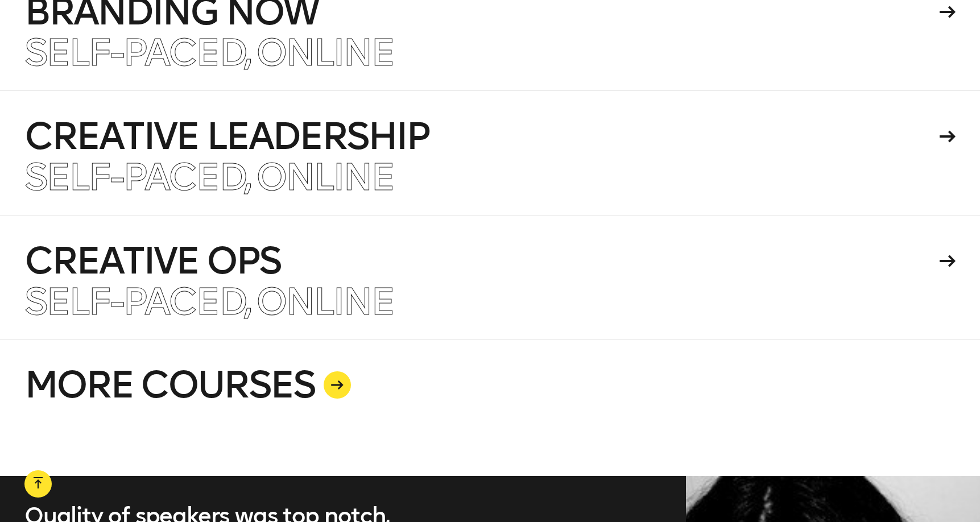  What do you see at coordinates (480, 137) in the screenshot?
I see `h4: Creative Leadership` at bounding box center [480, 137].